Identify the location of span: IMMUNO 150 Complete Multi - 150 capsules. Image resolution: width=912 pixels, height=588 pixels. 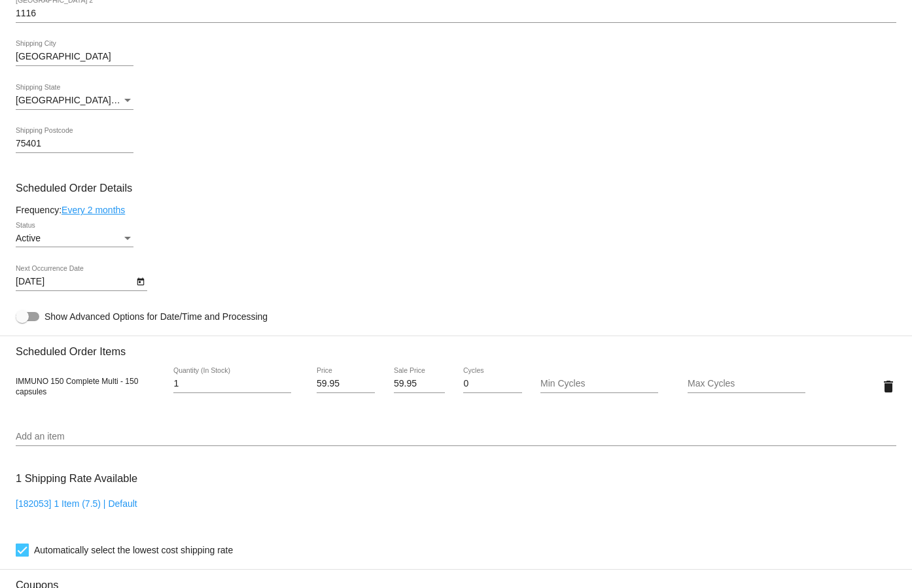
(77, 387).